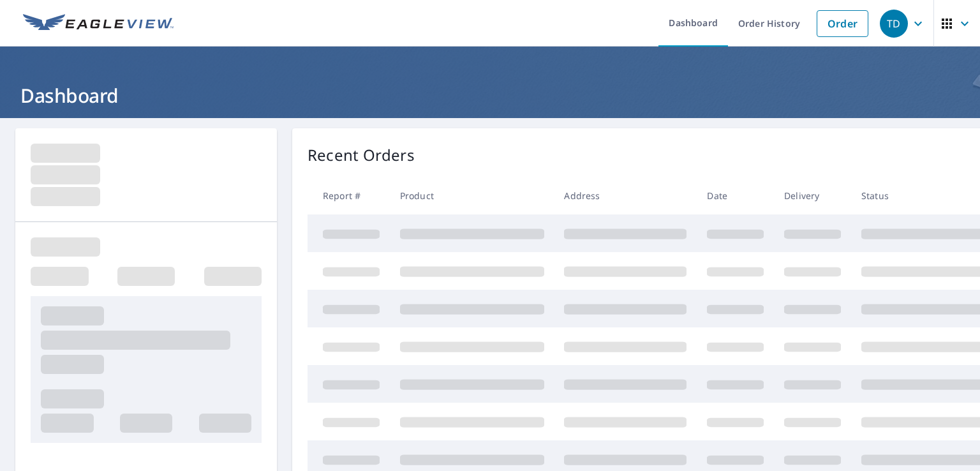  Describe the element at coordinates (842, 24) in the screenshot. I see `a: Order` at that location.